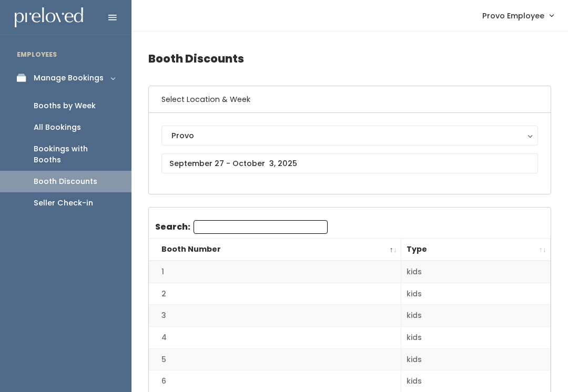  I want to click on h6: Select Location & Week, so click(350, 99).